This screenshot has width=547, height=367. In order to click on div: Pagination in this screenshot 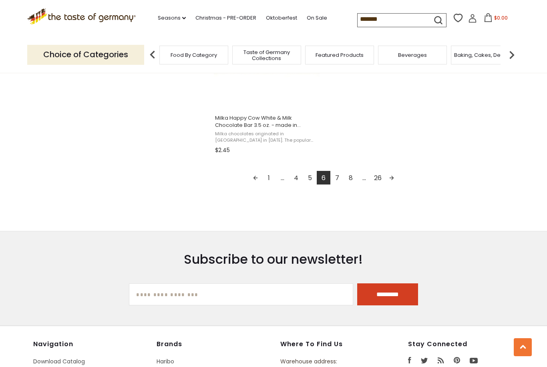, I will do `click(323, 179)`.